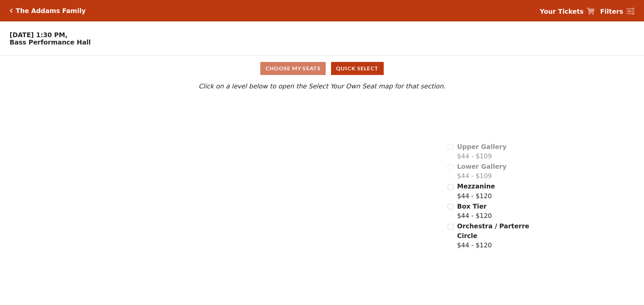  What do you see at coordinates (357, 68) in the screenshot?
I see `button: Quick Select` at bounding box center [357, 68].